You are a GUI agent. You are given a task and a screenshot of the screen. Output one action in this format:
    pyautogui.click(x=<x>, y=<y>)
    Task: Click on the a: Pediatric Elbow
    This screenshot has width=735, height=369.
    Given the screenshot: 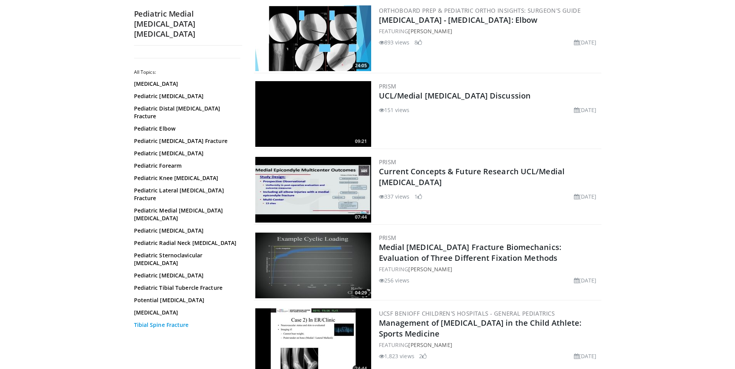 What is the action you would take?
    pyautogui.click(x=186, y=129)
    